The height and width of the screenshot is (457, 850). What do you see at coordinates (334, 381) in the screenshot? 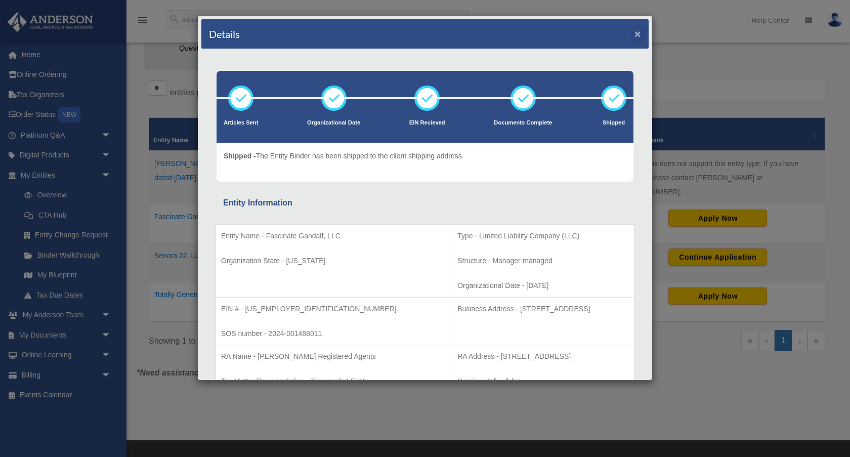
I see `p: Tax Matter Representative - Disregarded Entity` at bounding box center [334, 381].